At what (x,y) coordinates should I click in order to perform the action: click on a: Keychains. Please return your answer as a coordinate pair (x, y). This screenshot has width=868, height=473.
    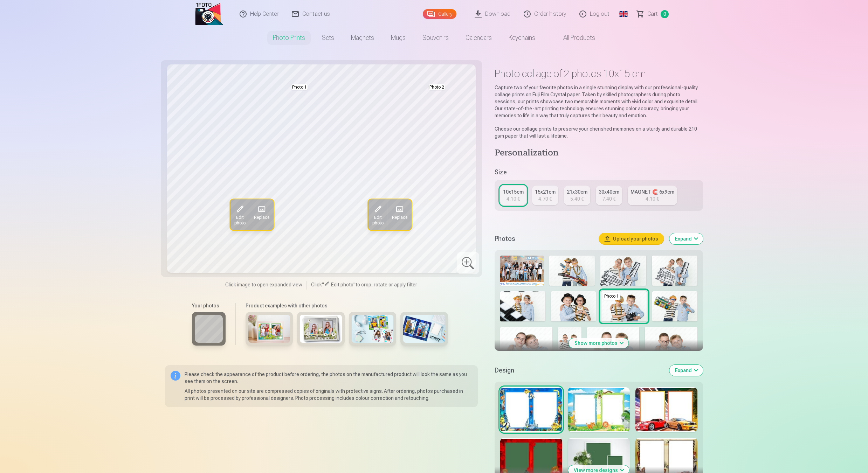
    Looking at the image, I should click on (521, 38).